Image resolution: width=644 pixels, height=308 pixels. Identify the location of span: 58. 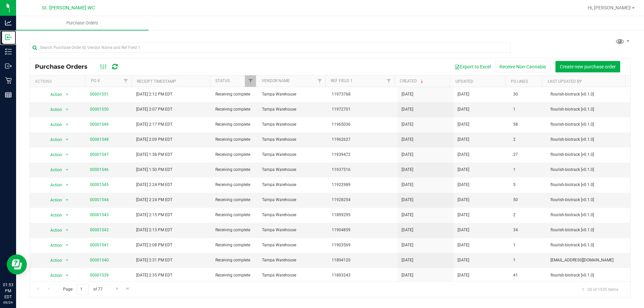
(528, 124).